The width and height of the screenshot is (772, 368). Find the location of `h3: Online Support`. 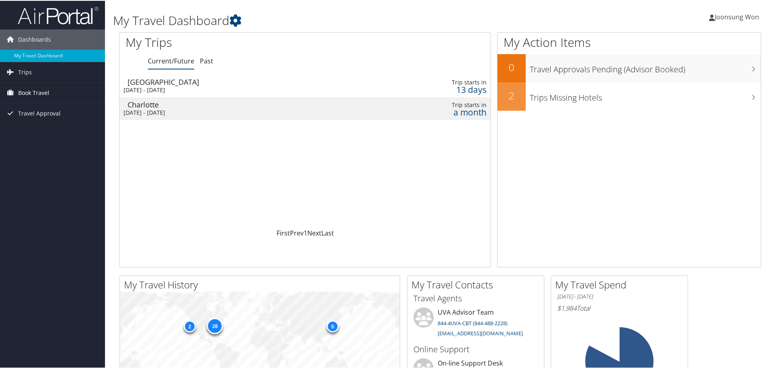

h3: Online Support is located at coordinates (476, 349).